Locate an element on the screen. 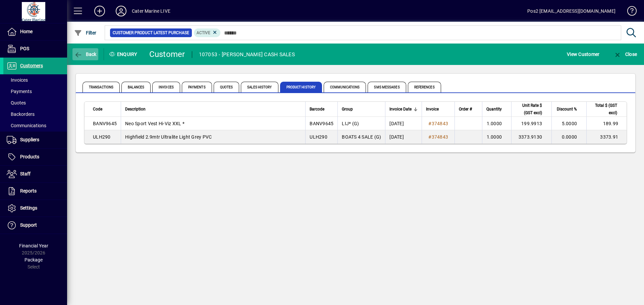 This screenshot has width=644, height=305. span: Home is located at coordinates (26, 31).